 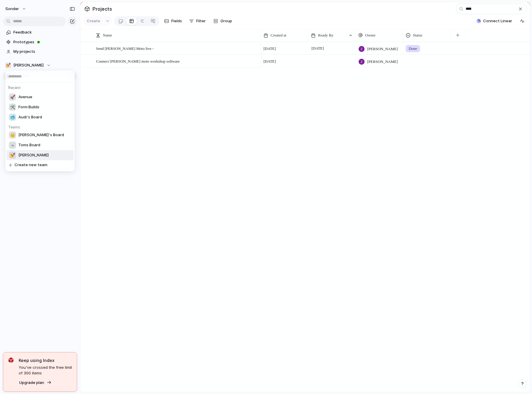 What do you see at coordinates (29, 145) in the screenshot?
I see `span: Toms Board` at bounding box center [29, 145].